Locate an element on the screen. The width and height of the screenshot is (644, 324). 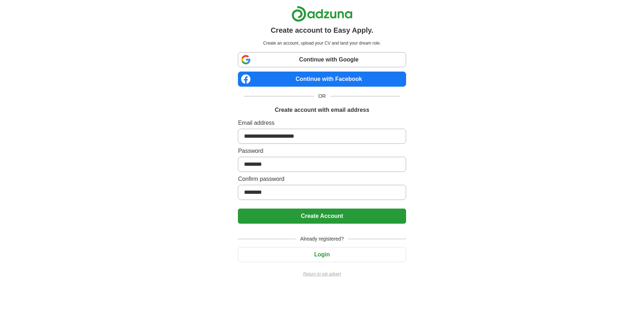
button: Create Account is located at coordinates (322, 216).